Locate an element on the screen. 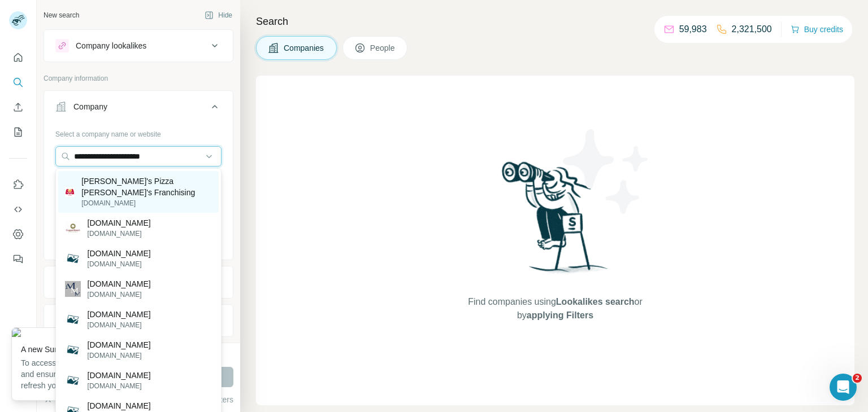 The width and height of the screenshot is (868, 412). div: Select a company name or website is located at coordinates (138, 132).